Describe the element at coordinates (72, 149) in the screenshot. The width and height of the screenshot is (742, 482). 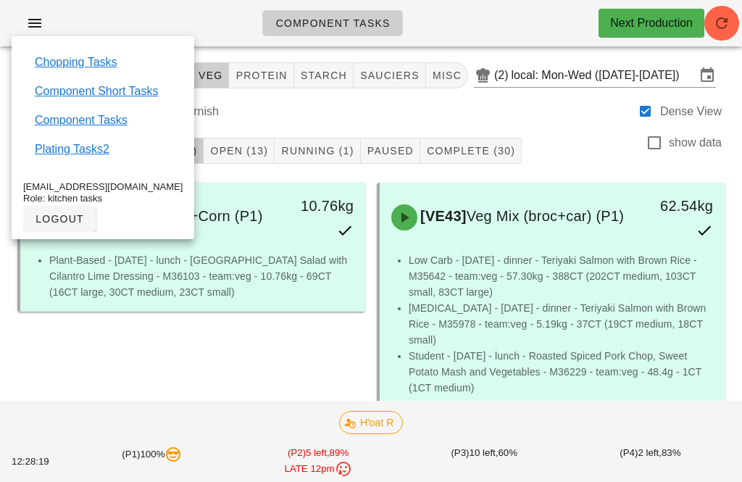
I see `a: Plating Tasks2` at that location.